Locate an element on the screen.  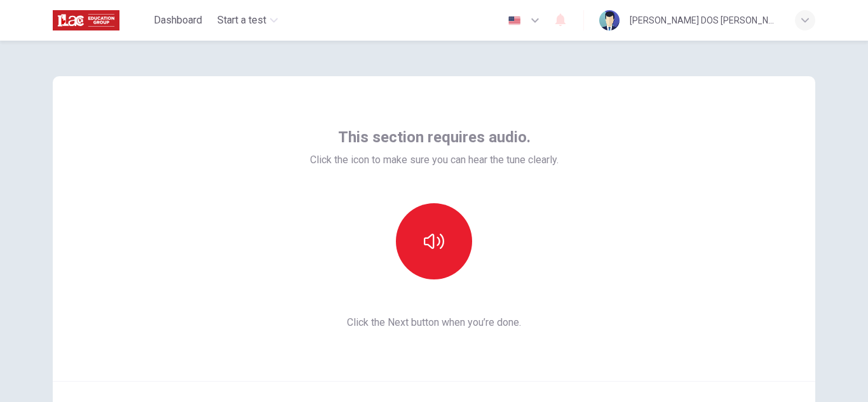
img: en is located at coordinates (514, 20).